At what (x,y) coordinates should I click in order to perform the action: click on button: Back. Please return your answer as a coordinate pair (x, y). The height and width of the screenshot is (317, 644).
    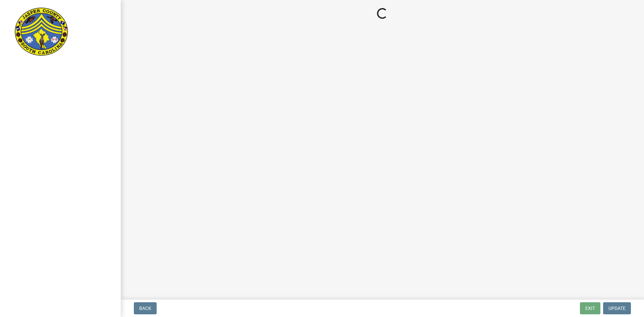
    Looking at the image, I should click on (145, 308).